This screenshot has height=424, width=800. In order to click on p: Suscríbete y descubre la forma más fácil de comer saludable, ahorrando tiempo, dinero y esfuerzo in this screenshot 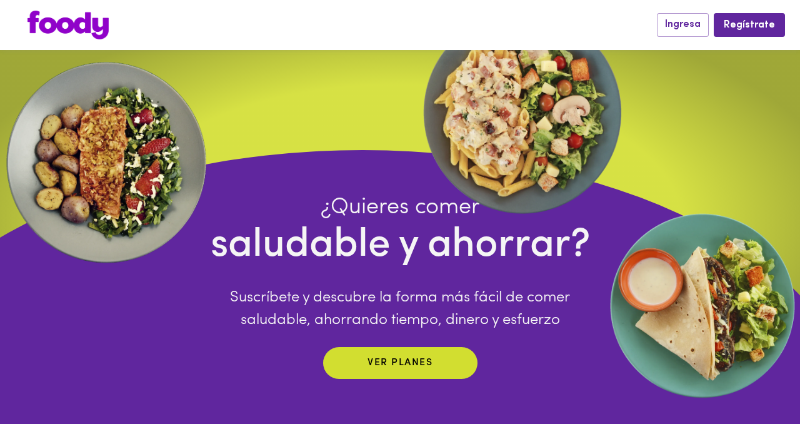, I will do `click(400, 309)`.